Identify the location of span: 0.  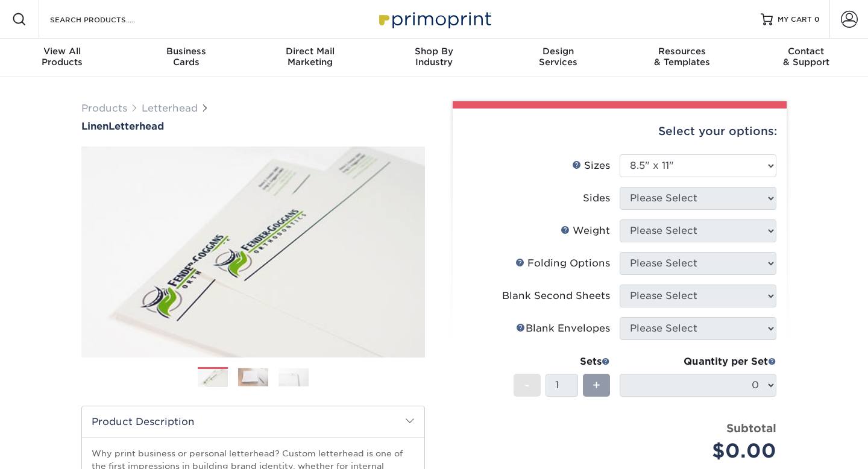
(817, 19).